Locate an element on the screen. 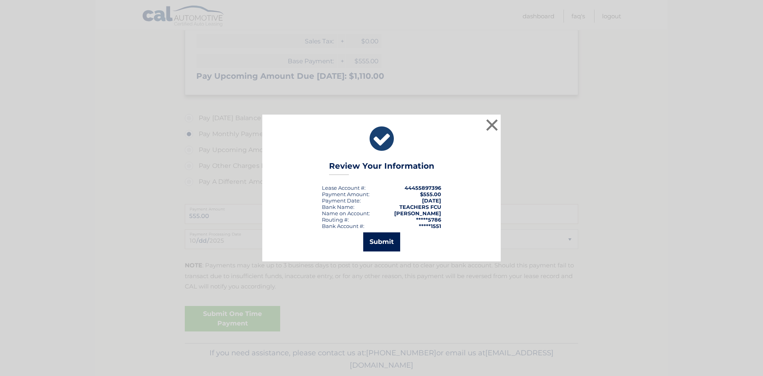  div: Name on Account: is located at coordinates (346, 213).